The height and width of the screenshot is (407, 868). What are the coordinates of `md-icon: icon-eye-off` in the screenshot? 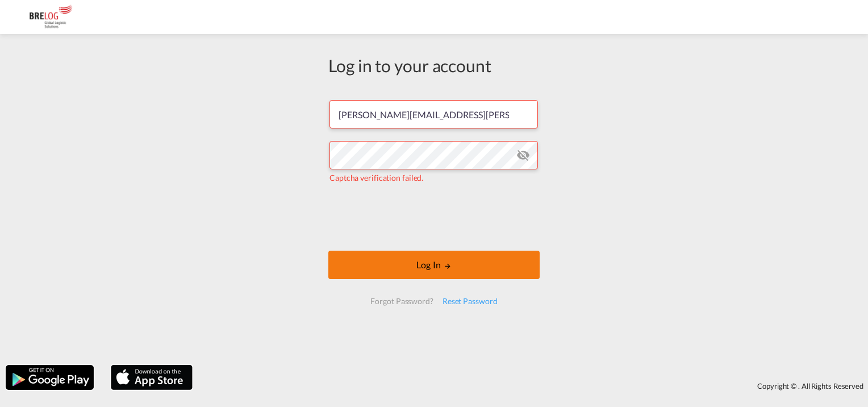 It's located at (523, 155).